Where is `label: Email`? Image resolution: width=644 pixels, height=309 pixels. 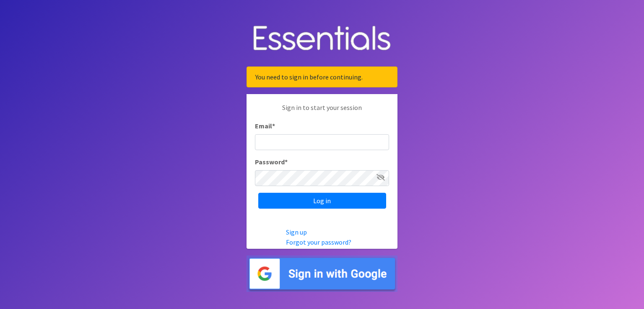
label: Email is located at coordinates (265, 126).